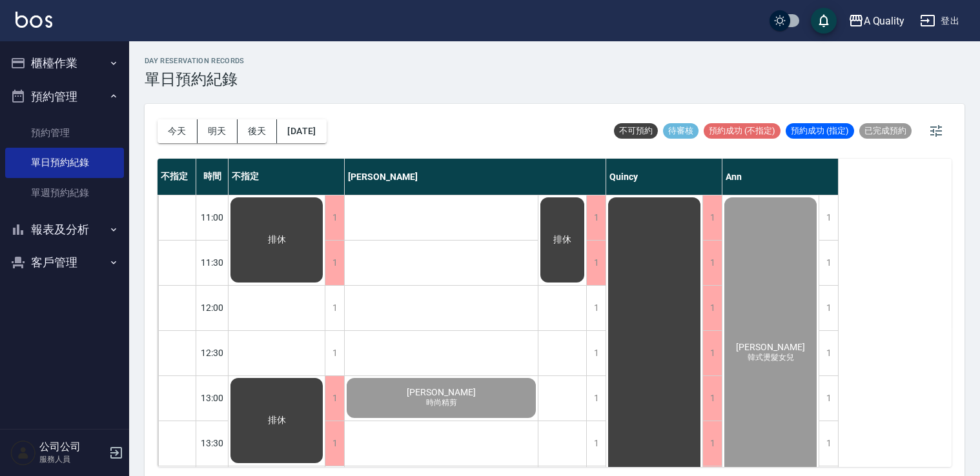  Describe the element at coordinates (212, 398) in the screenshot. I see `div: 13:00` at that location.